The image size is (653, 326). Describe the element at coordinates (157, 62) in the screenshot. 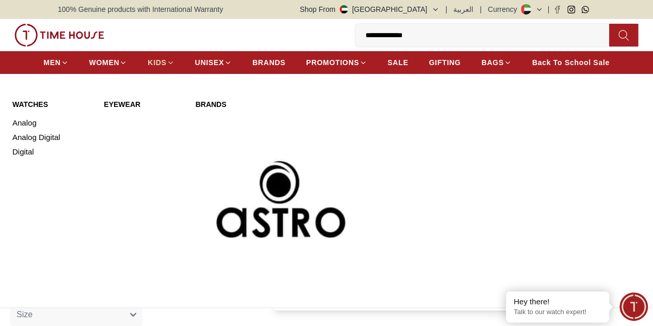

I see `span: KIDS` at that location.